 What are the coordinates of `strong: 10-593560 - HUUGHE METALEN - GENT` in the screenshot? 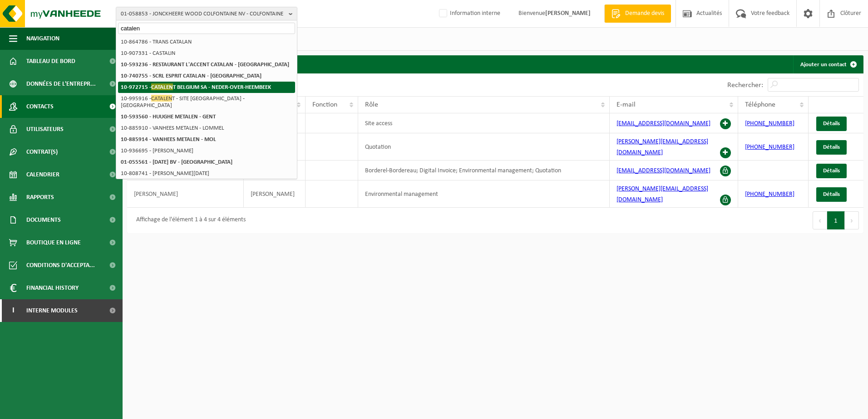 It's located at (168, 116).